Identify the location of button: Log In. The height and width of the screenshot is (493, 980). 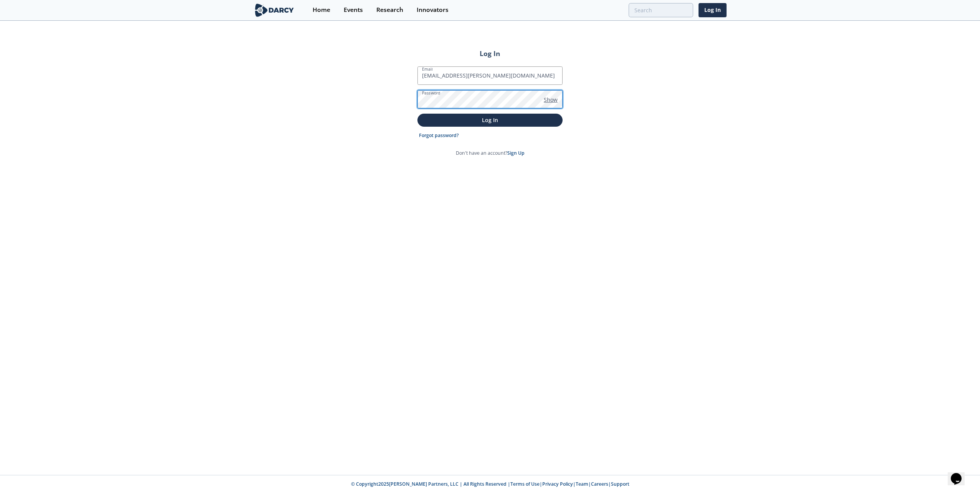
(490, 120).